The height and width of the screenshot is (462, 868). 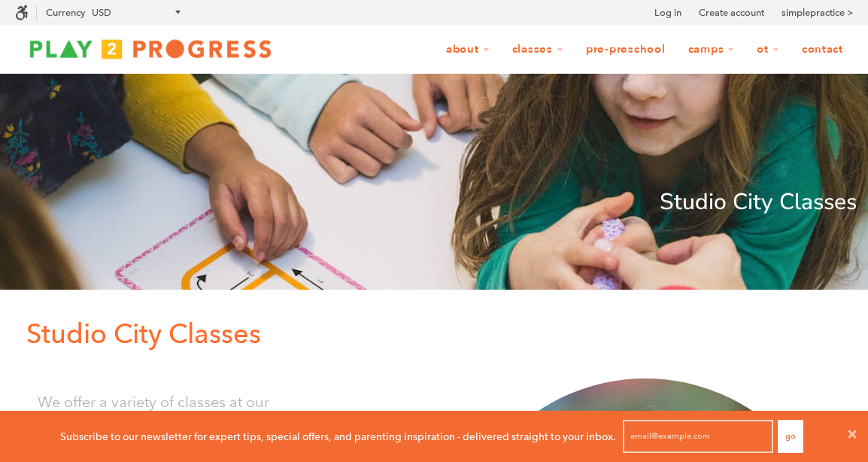 I want to click on a: About, so click(x=468, y=49).